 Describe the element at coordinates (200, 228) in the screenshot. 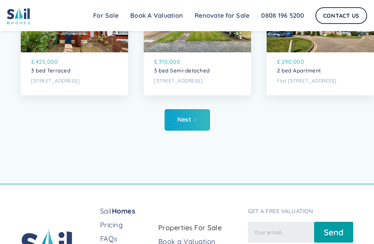

I see `a: Properties For Sale` at that location.